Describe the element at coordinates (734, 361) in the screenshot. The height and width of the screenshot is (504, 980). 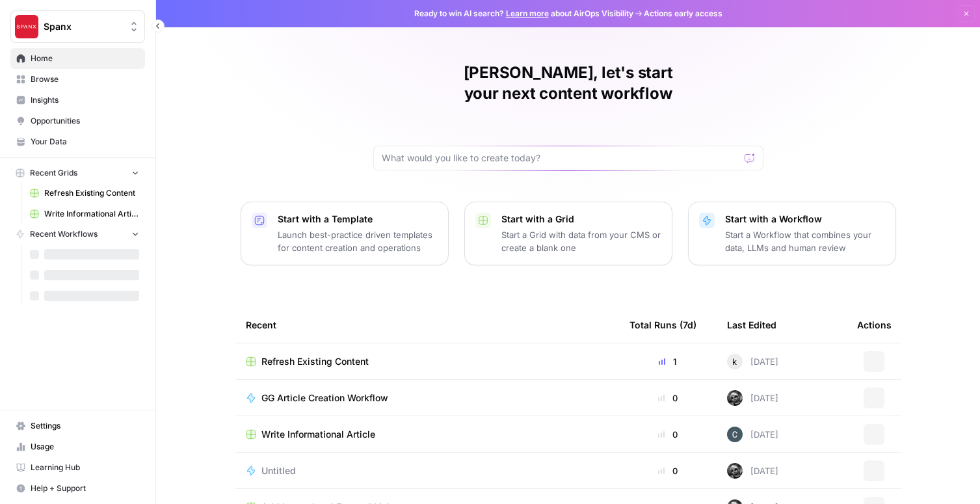
I see `span: k` at that location.